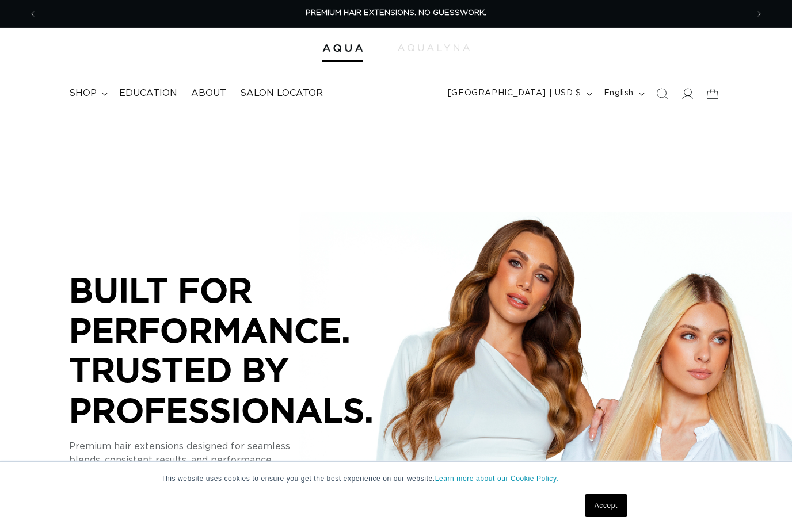 This screenshot has width=792, height=532. What do you see at coordinates (396, 479) in the screenshot?
I see `p: This website uses cookies to ensure you get the best experience on our website.` at bounding box center [396, 479].